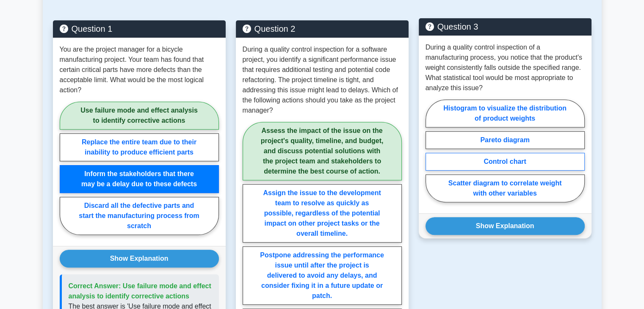 Image resolution: width=644 pixels, height=309 pixels. What do you see at coordinates (322, 80) in the screenshot?
I see `p: During a quality control inspection for a software project, you identify a significant performanc...` at bounding box center [322, 80].